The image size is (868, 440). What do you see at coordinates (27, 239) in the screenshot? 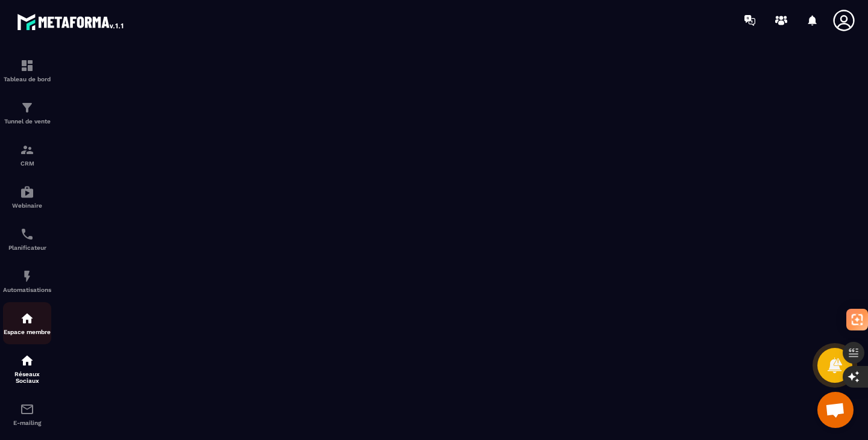
I see `a: schedulerschedulerPlanificateur` at bounding box center [27, 239].